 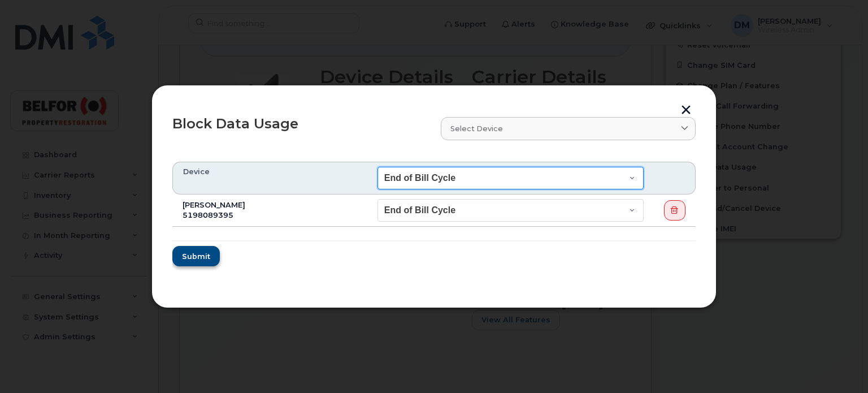 What do you see at coordinates (300, 128) in the screenshot?
I see `div: Block Data Usage` at bounding box center [300, 128].